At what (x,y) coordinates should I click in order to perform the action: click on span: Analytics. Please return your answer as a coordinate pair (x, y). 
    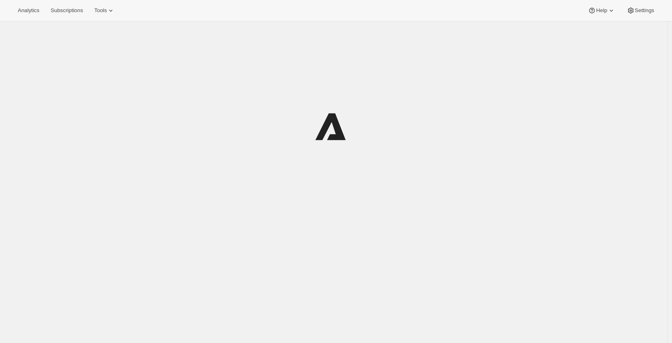
    Looking at the image, I should click on (28, 11).